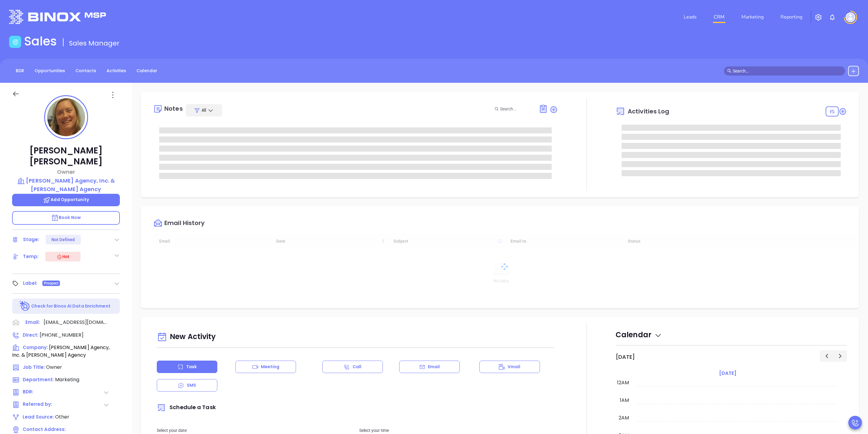 This screenshot has width=868, height=434. Describe the element at coordinates (191, 367) in the screenshot. I see `p: Task` at that location.